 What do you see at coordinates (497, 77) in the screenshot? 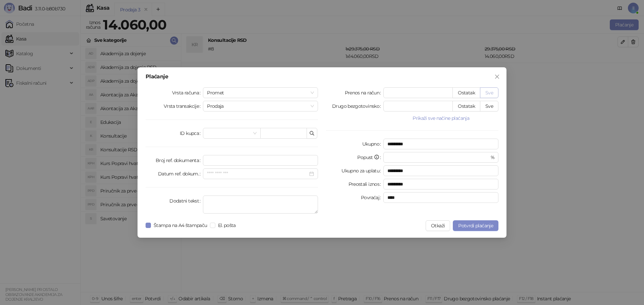
I see `span: Zatvori` at bounding box center [497, 77].